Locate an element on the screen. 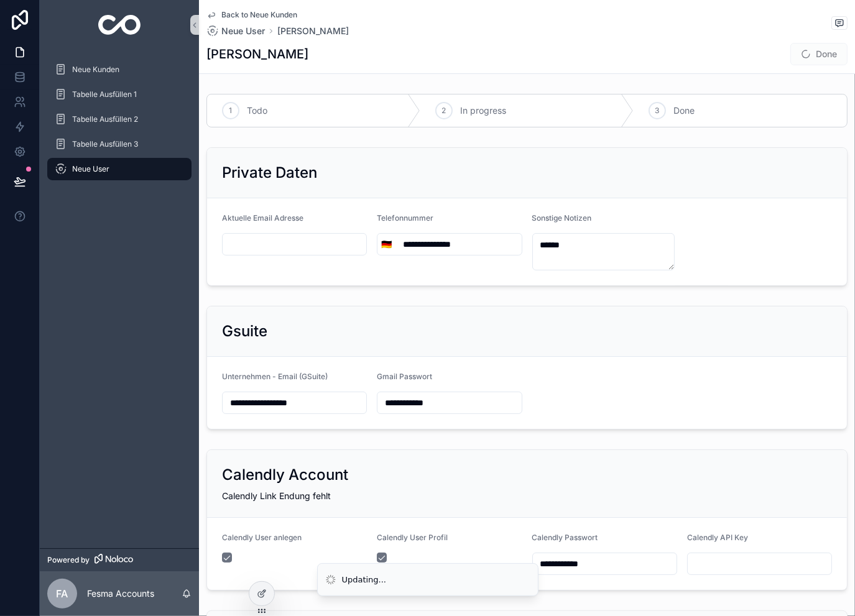  span: Calendly API Key is located at coordinates (718, 537).